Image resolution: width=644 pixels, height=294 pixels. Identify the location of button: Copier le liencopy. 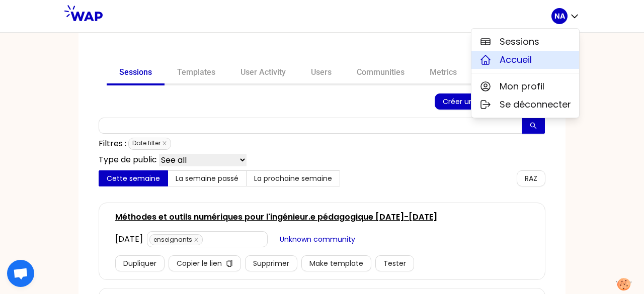
(205, 263).